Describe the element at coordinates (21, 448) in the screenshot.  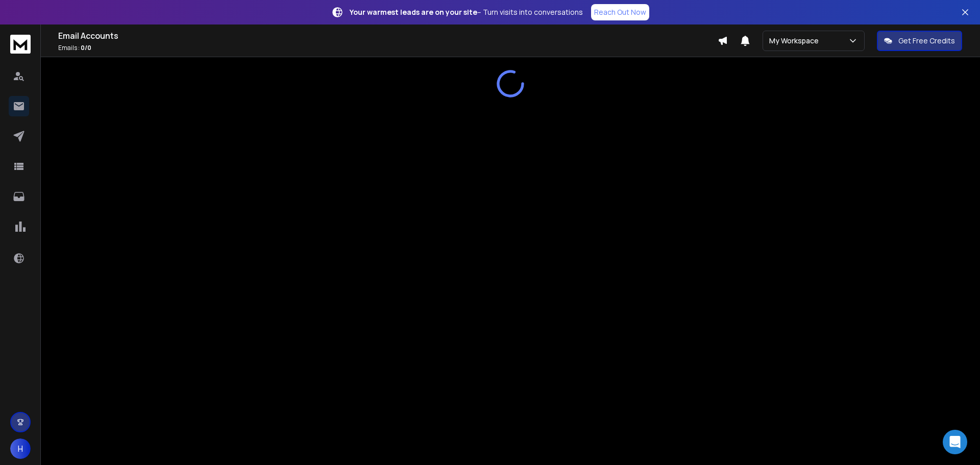
I see `span: H` at that location.